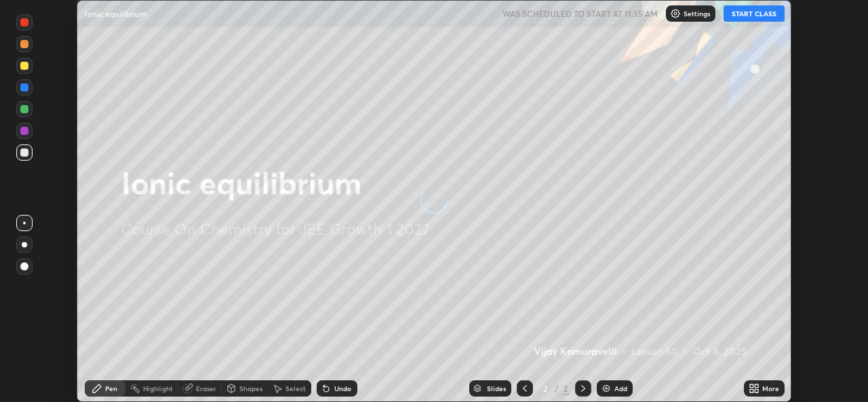  I want to click on div: Select, so click(295, 389).